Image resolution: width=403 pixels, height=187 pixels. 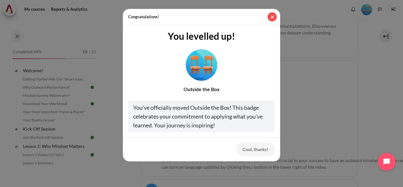 I want to click on div: You've officially moved Outside the Box! This badge celebrates your commitment to applying what y..., so click(x=202, y=116).